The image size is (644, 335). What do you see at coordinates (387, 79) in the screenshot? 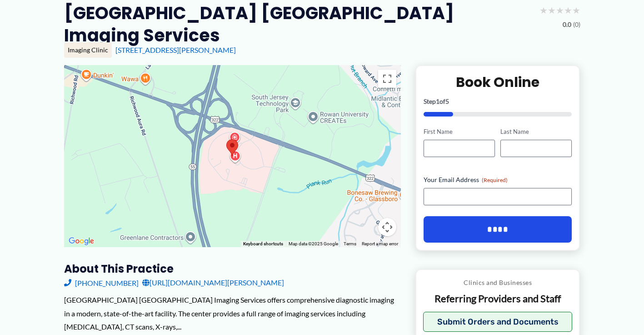
I see `button: Toggle fullscreen view` at bounding box center [387, 79].